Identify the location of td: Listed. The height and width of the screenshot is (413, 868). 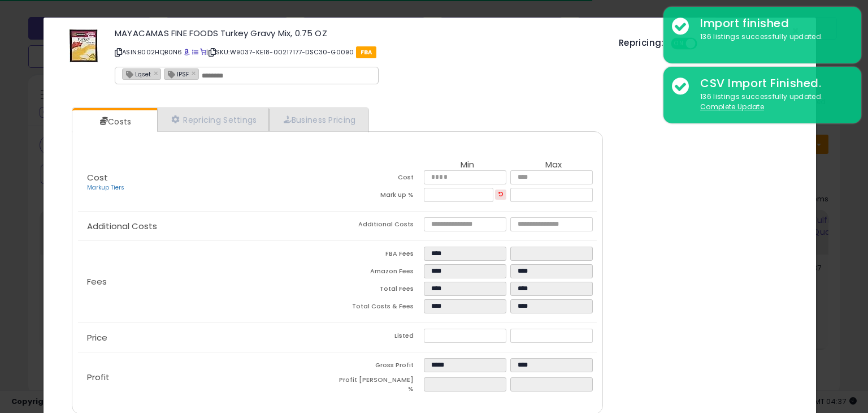
(381, 337).